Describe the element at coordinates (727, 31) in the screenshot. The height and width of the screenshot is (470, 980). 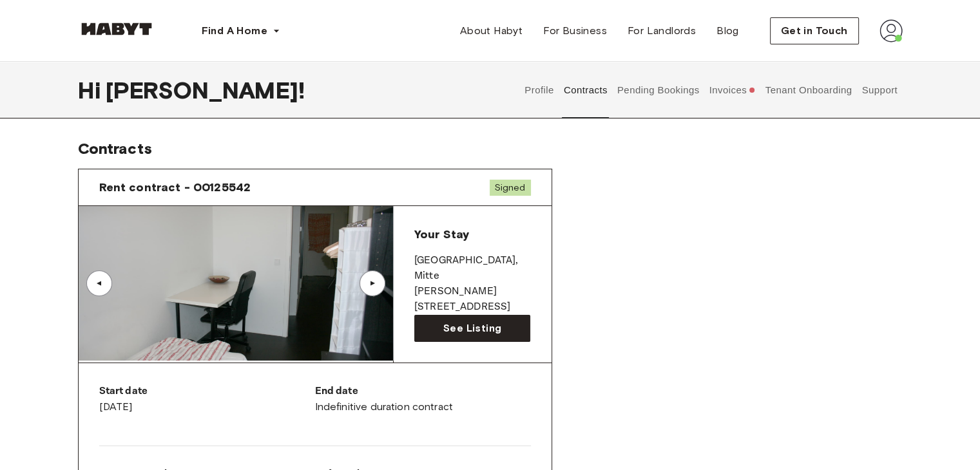
I see `span: Blog` at that location.